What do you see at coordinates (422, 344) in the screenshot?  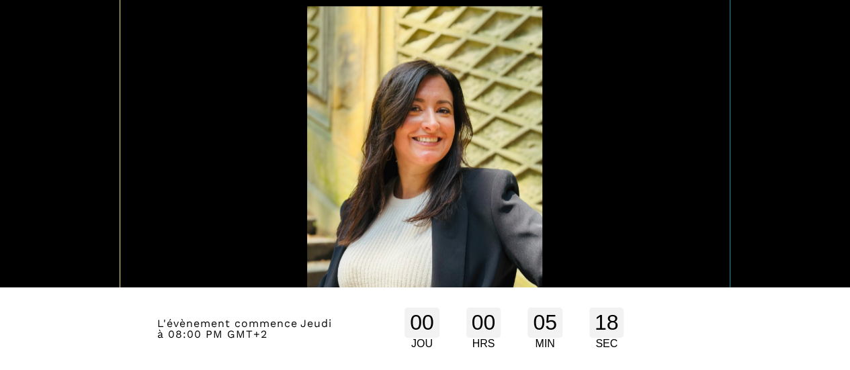 I see `div: JOU` at bounding box center [422, 344].